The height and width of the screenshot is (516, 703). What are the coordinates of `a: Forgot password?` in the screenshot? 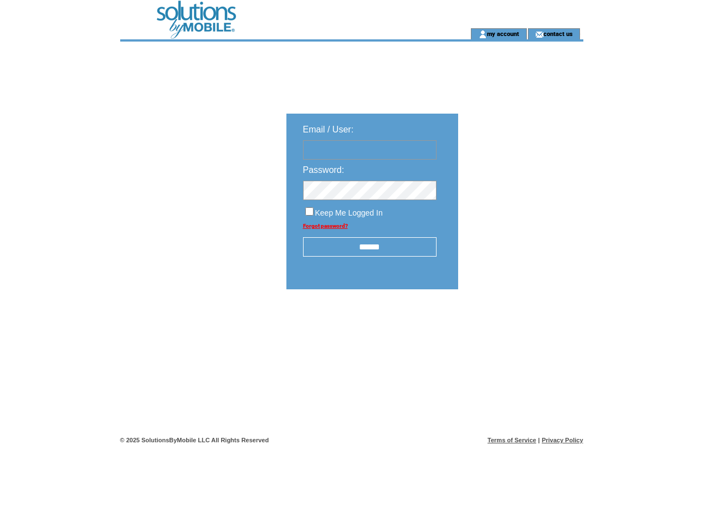 It's located at (325, 225).